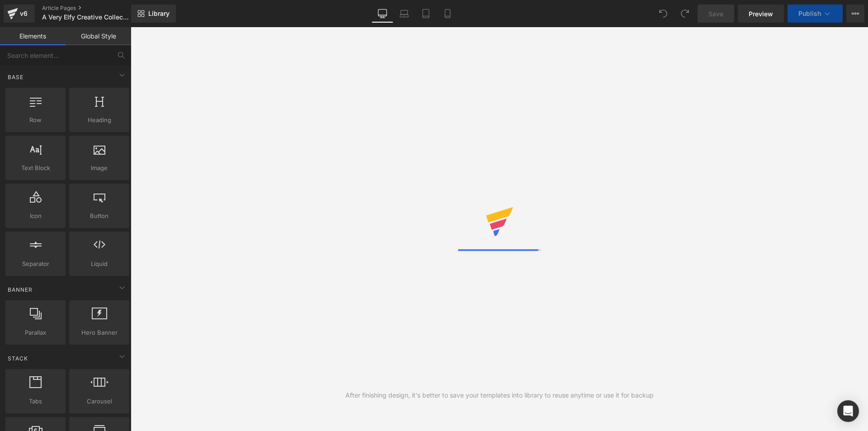 Image resolution: width=868 pixels, height=431 pixels. What do you see at coordinates (99, 332) in the screenshot?
I see `span: Hero Banner` at bounding box center [99, 332].